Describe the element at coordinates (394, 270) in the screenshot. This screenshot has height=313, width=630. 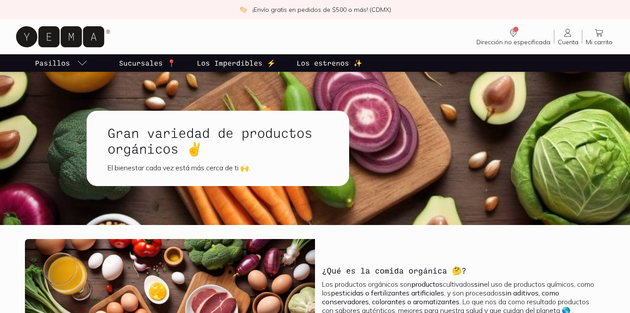
I see `h3: ¿Qué es la comida orgánica 🤔?` at that location.